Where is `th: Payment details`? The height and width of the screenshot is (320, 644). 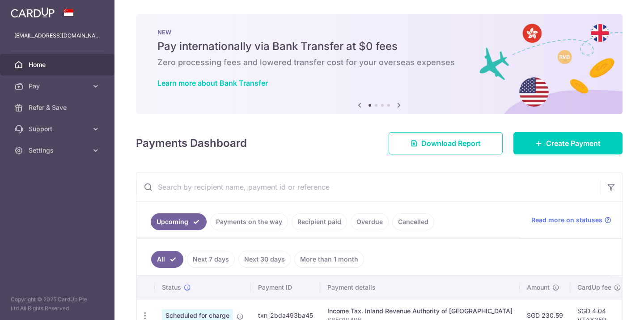 th: Payment details is located at coordinates (420, 288).